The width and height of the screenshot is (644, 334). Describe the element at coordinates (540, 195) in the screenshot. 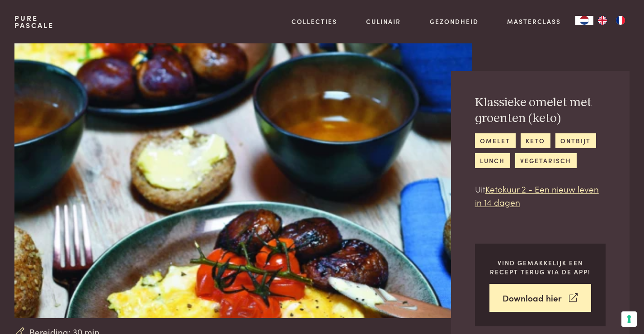

I see `p: Uit` at that location.